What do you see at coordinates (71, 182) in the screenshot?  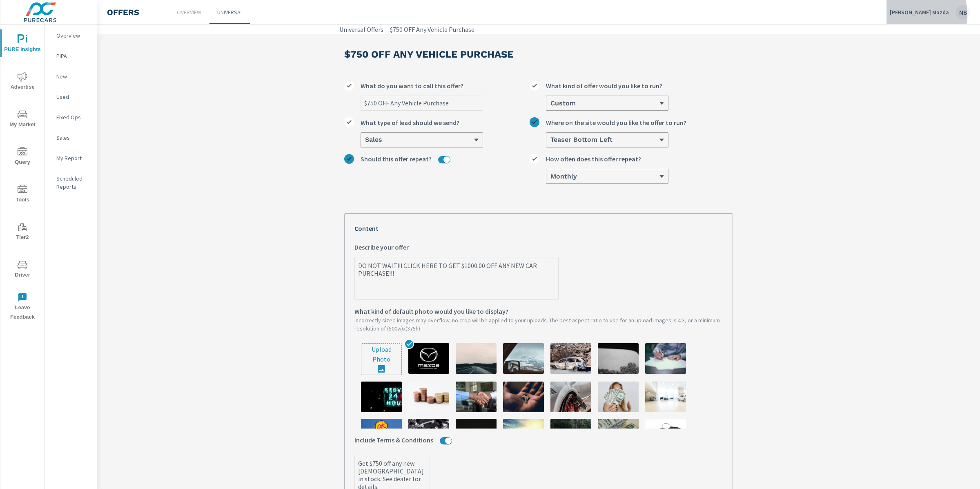 I see `div: Scheduled Reports` at bounding box center [71, 182].